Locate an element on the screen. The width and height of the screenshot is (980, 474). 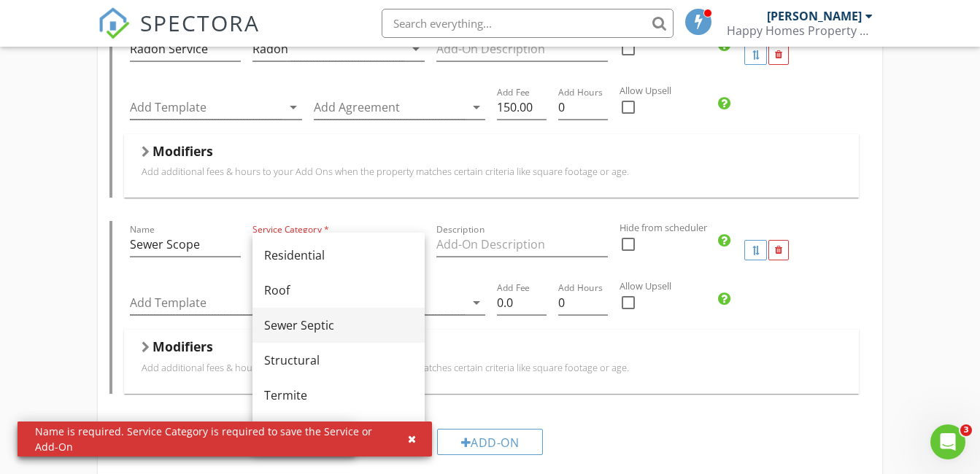
div: Add-On is located at coordinates (490, 441).